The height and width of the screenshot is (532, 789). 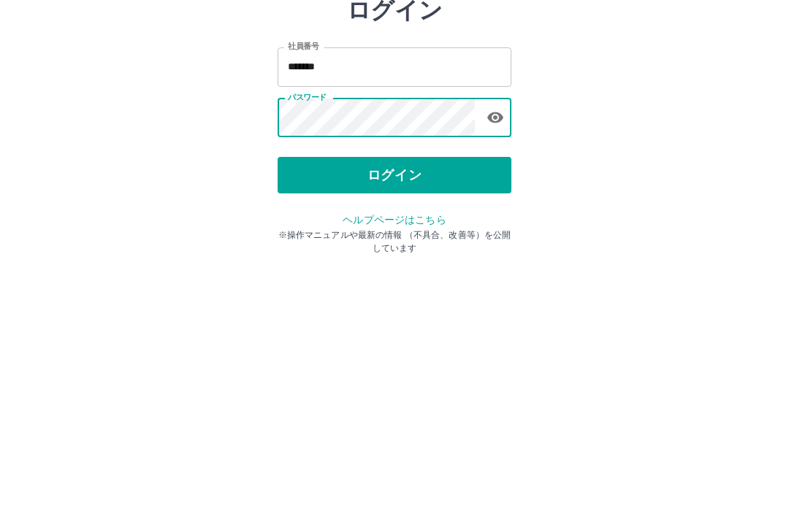 What do you see at coordinates (303, 142) in the screenshot?
I see `label: 社員番号` at bounding box center [303, 142].